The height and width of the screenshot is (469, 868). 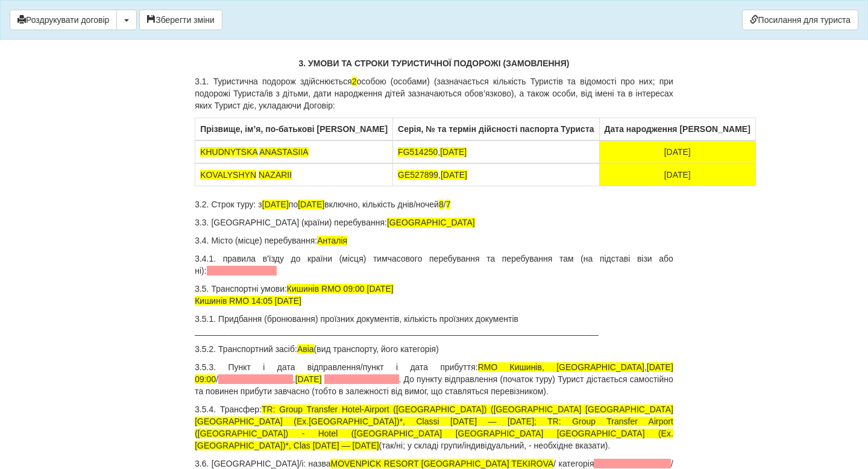 I want to click on span: KOVALYSHYN, so click(x=228, y=175).